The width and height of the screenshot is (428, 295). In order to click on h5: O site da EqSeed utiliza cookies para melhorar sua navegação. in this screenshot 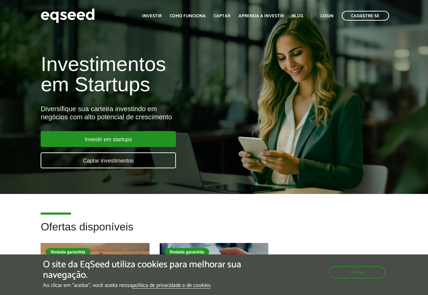, I will do `click(145, 270)`.